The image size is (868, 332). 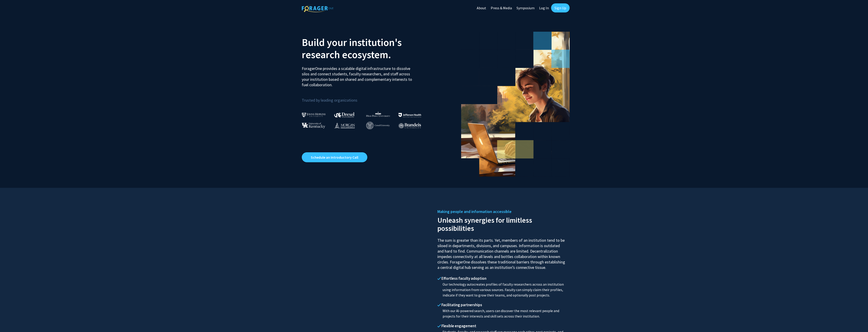 What do you see at coordinates (502, 211) in the screenshot?
I see `h5: Making people and information accessible` at bounding box center [502, 211].